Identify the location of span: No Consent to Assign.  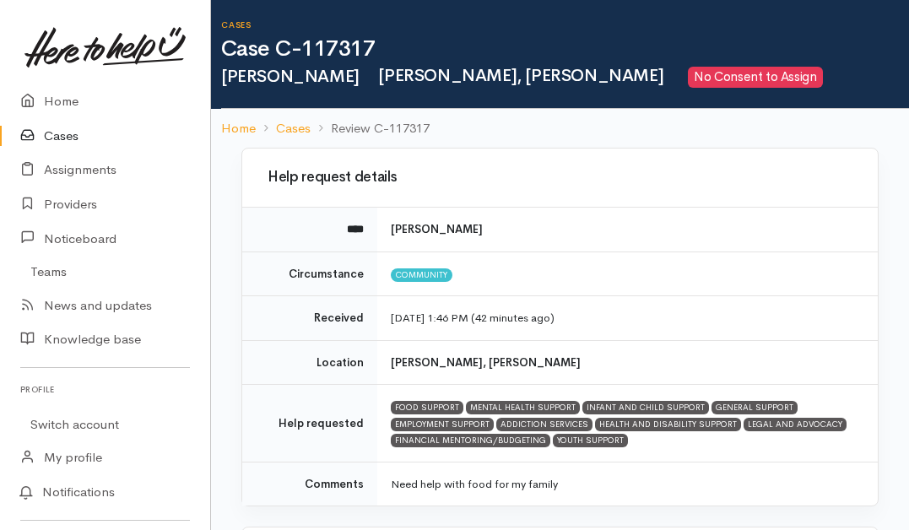
(755, 77).